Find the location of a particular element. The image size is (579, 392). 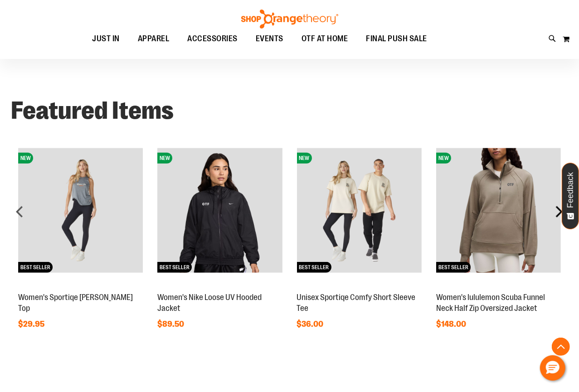

button: Feedback - Show survey is located at coordinates (571, 196).